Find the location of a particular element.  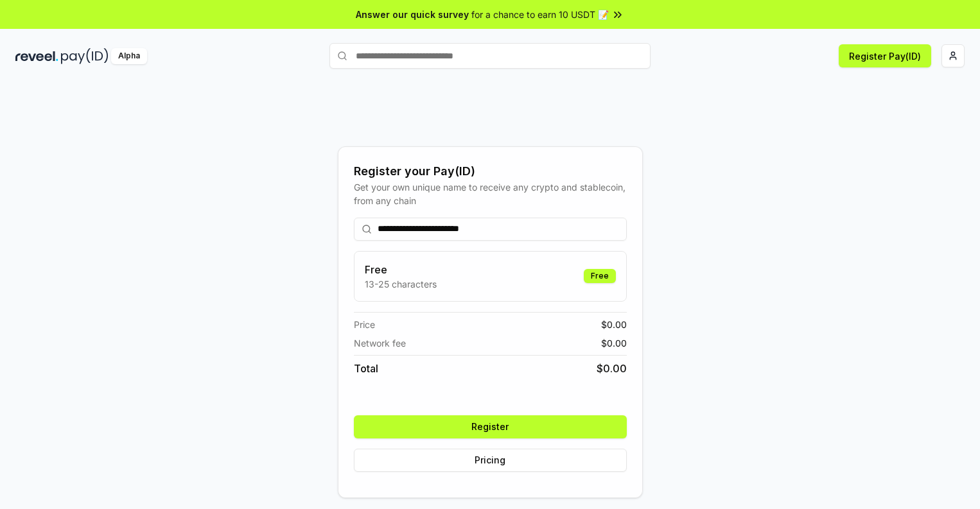

div: Register your Pay(ID) is located at coordinates (490, 171).